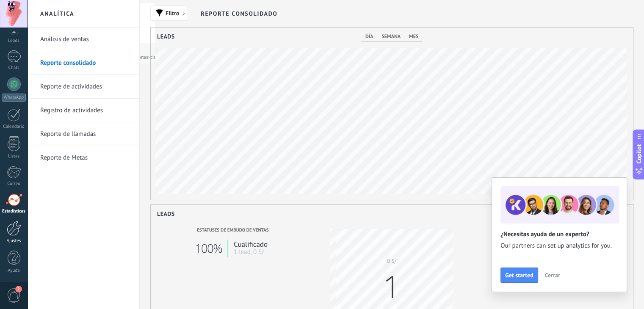 The image size is (644, 309). Describe the element at coordinates (166, 214) in the screenshot. I see `span: Leads` at that location.